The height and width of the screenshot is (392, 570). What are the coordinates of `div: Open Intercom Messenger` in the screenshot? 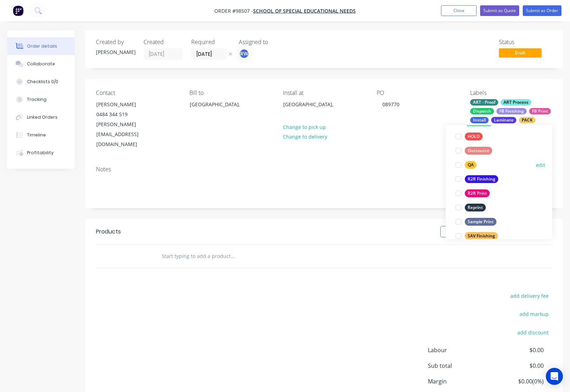 It's located at (554, 376).